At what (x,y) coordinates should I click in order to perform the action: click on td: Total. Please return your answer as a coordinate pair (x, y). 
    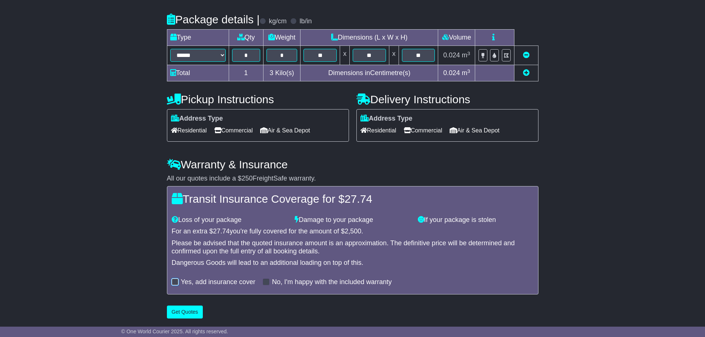
    Looking at the image, I should click on (198, 73).